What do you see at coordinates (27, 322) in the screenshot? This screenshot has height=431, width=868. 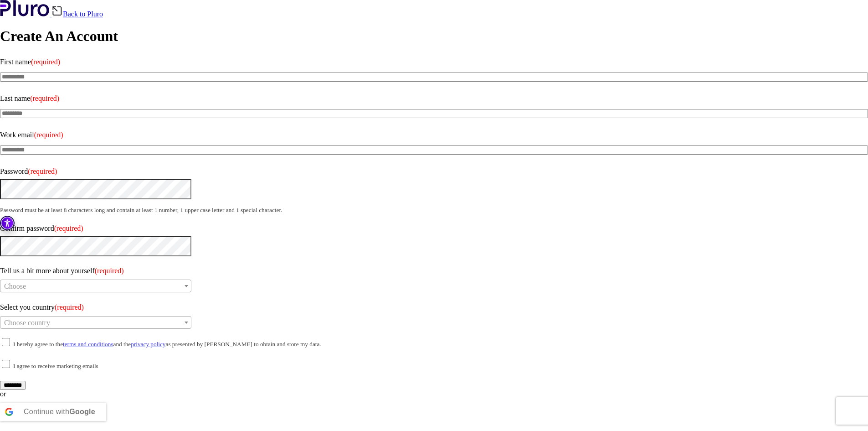 I see `span: Choose country` at bounding box center [27, 322].